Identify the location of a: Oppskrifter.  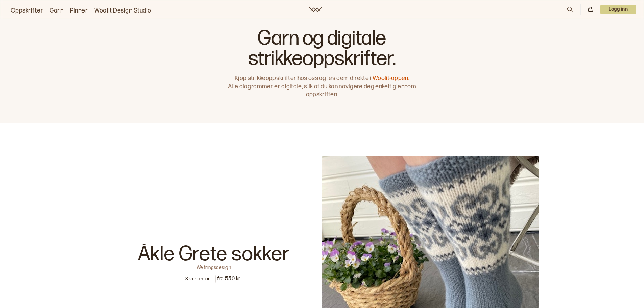
(27, 11).